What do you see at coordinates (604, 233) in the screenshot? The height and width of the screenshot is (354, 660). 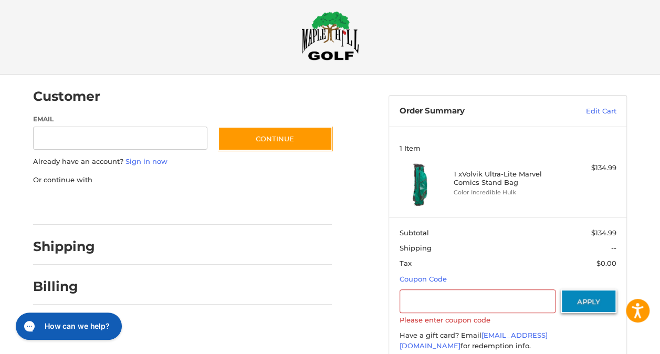 I see `span: $134.99` at bounding box center [604, 233].